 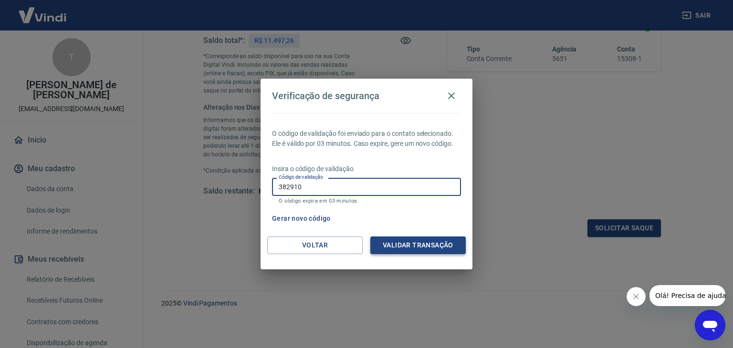 What do you see at coordinates (366, 201) in the screenshot?
I see `p: O código expira em 03 minutos.` at bounding box center [366, 201].